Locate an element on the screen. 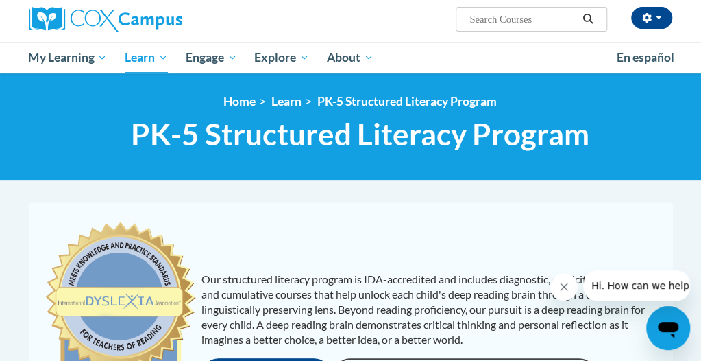 This screenshot has width=701, height=361. a: My Learning is located at coordinates (68, 58).